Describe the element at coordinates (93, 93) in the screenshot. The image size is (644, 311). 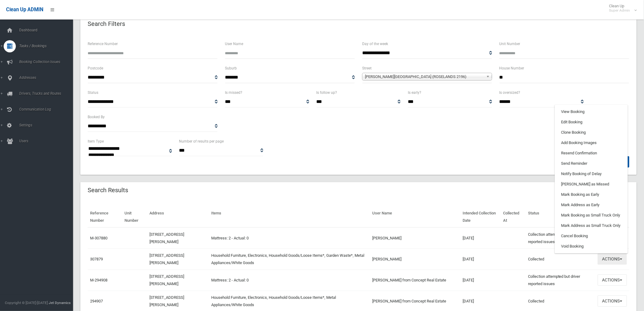
I see `label: Status` at that location.